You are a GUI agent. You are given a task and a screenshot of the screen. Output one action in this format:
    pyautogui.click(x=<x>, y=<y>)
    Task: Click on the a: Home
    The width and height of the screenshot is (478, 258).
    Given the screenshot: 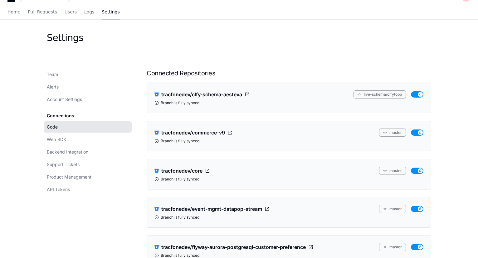 What is the action you would take?
    pyautogui.click(x=14, y=12)
    